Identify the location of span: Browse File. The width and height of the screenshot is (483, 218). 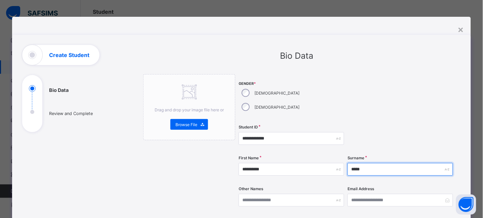
(186, 125).